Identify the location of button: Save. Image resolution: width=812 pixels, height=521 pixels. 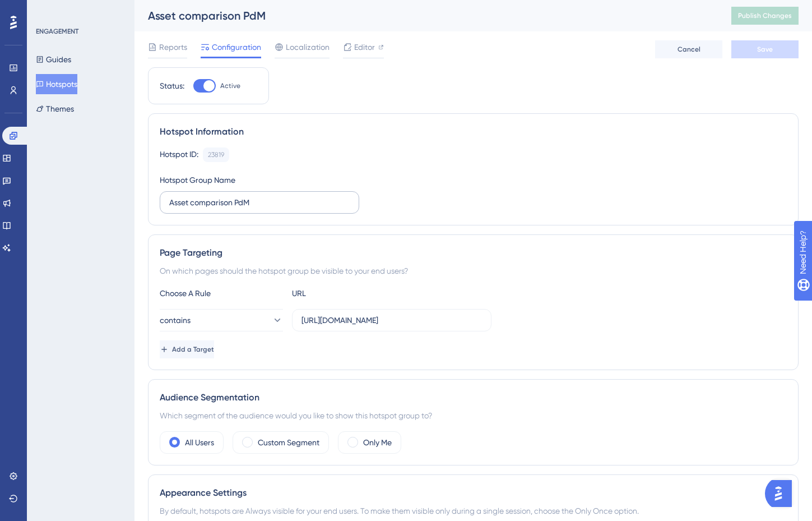
(765, 50).